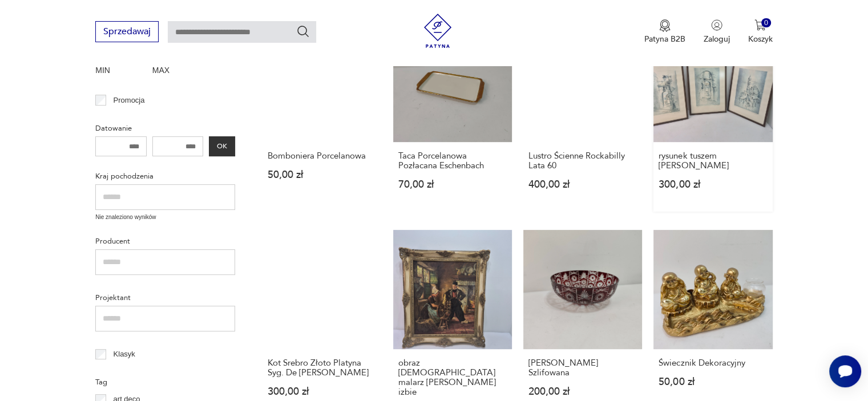 This screenshot has width=868, height=401. Describe the element at coordinates (665, 32) in the screenshot. I see `a: Ikona medaluPatyna B2B` at that location.